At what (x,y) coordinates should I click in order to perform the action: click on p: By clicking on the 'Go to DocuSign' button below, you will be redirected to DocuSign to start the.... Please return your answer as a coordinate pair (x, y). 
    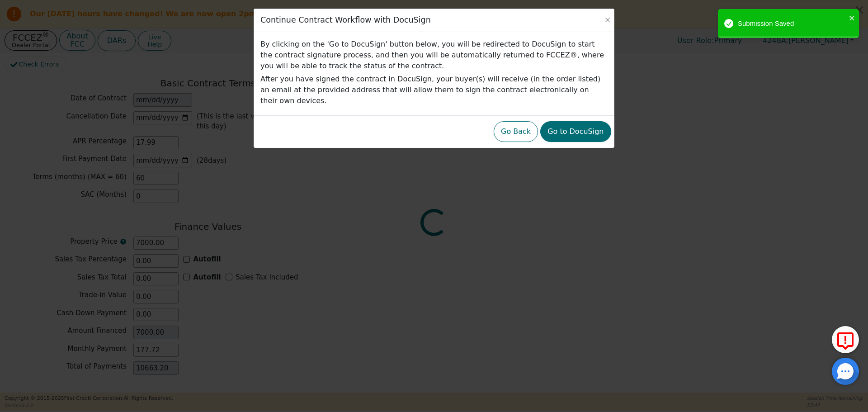
    Looking at the image, I should click on (434, 55).